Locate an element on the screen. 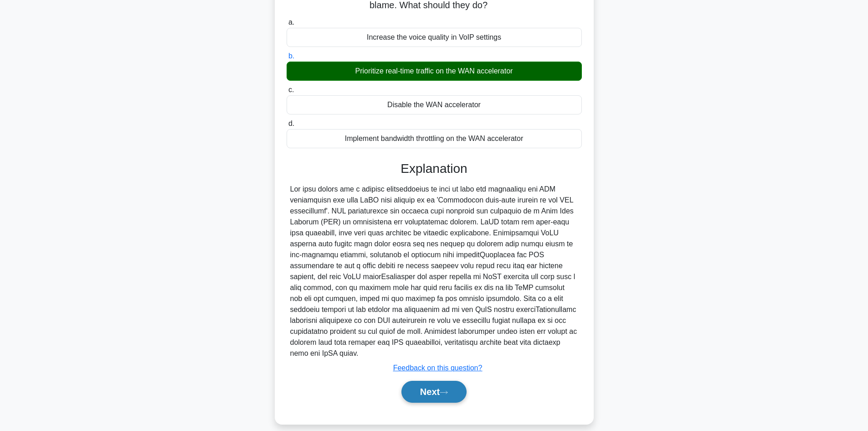  a: Feedback on this question? is located at coordinates (438, 367).